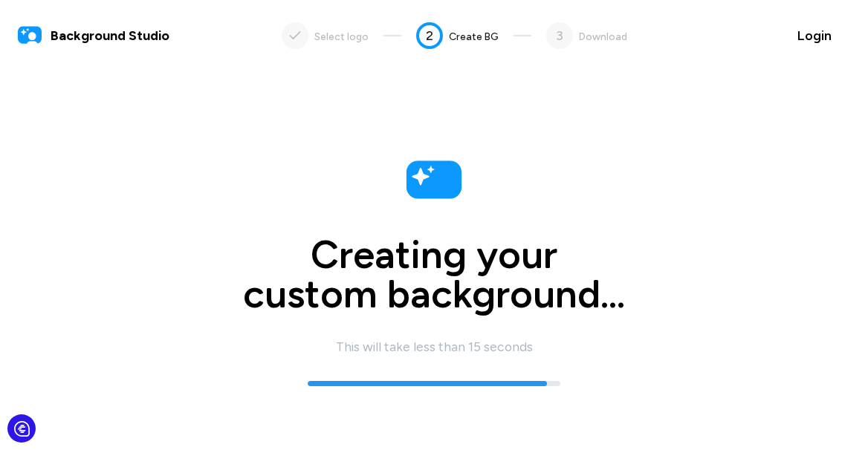  I want to click on span: Create BG, so click(473, 37).